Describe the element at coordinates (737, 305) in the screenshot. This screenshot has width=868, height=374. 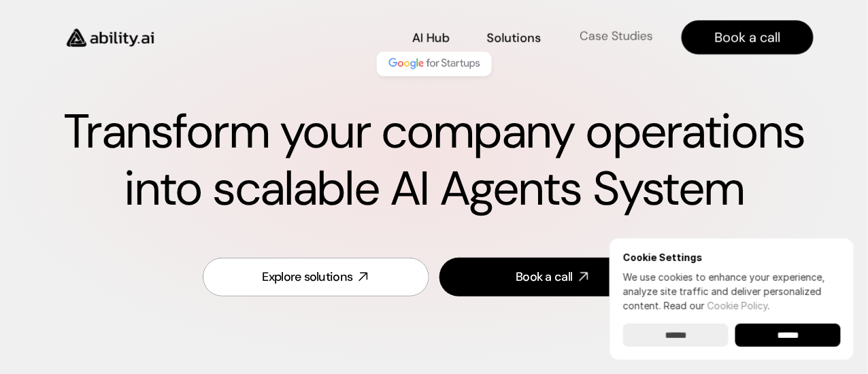
I see `a: Cookie Policy` at that location.